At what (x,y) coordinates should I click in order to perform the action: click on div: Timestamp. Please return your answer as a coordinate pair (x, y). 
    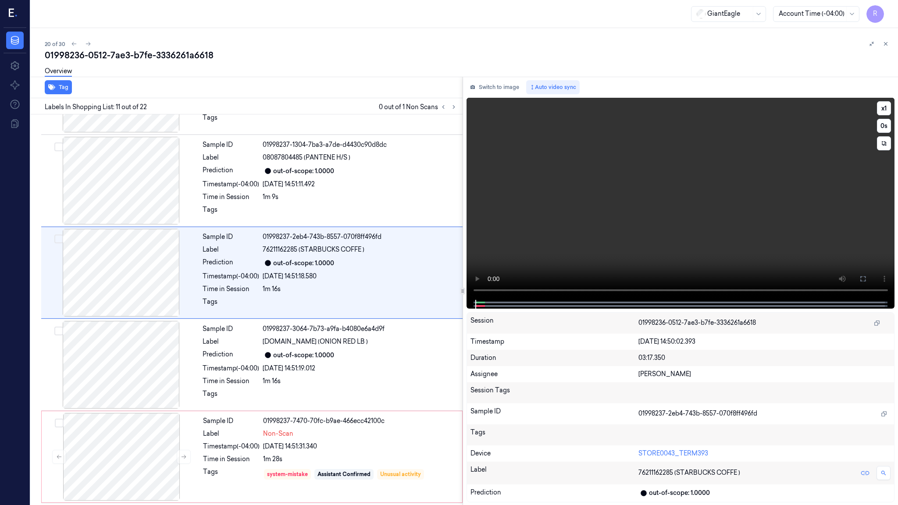
    Looking at the image, I should click on (554, 342).